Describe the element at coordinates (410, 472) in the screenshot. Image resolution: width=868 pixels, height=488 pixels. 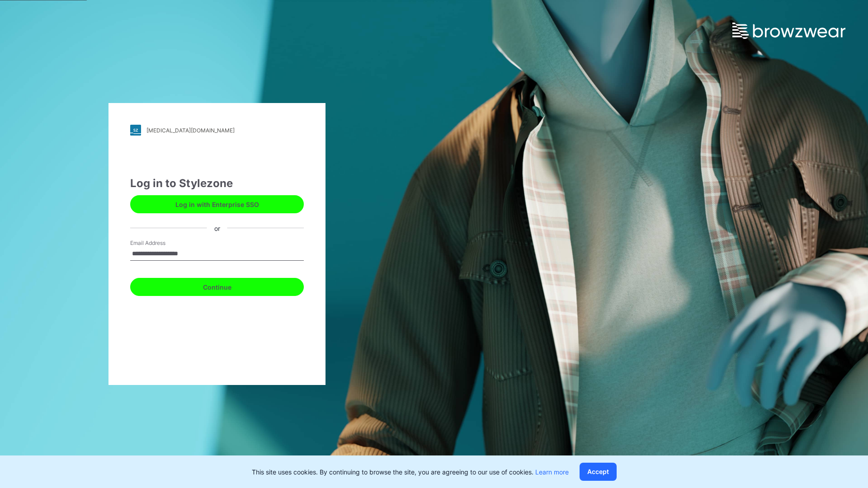
I see `p: This site uses cookies. By continuing to browse the site, you are agreeing to our use of cookies.` at that location.